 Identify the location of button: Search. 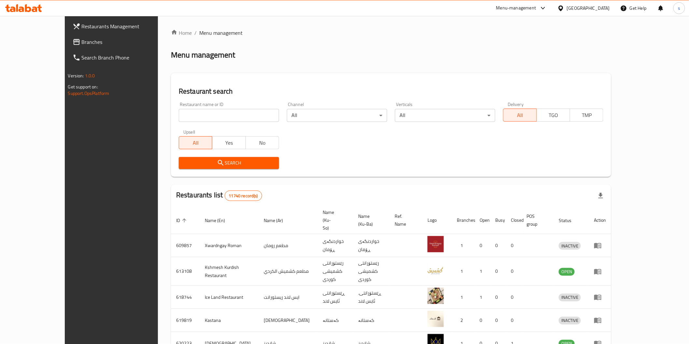
(229, 163).